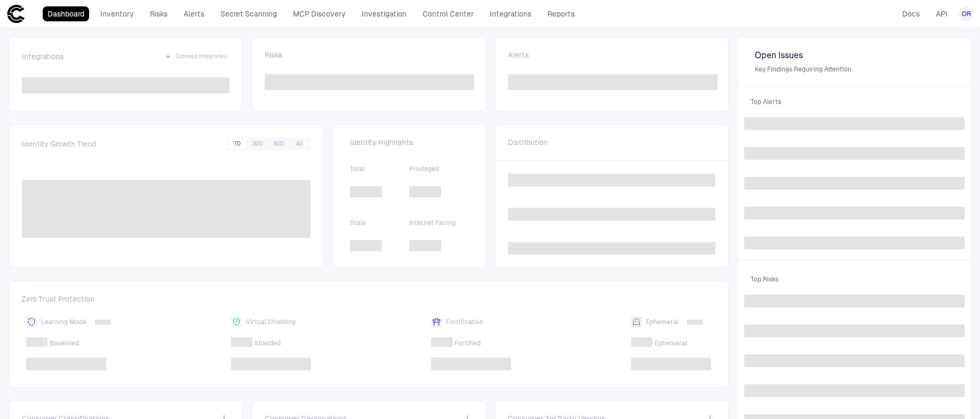 The width and height of the screenshot is (980, 419). I want to click on button: 90D, so click(278, 144).